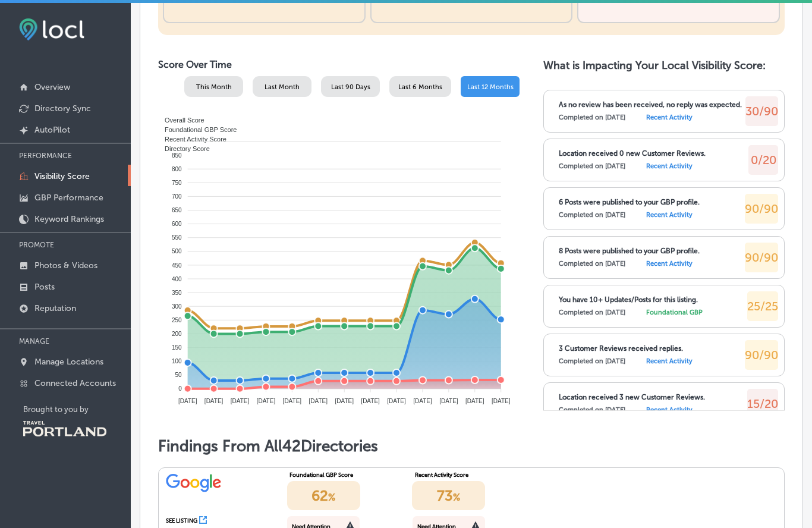 The height and width of the screenshot is (528, 812). Describe the element at coordinates (472, 446) in the screenshot. I see `h1: Findings From All 42 Directories` at that location.